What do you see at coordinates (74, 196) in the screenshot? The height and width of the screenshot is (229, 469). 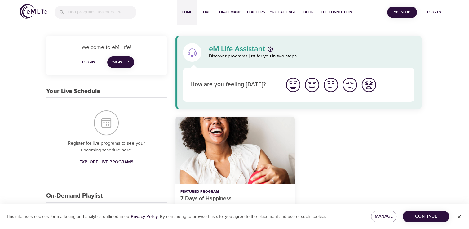 I see `h3: On-Demand Playlist` at bounding box center [74, 196].